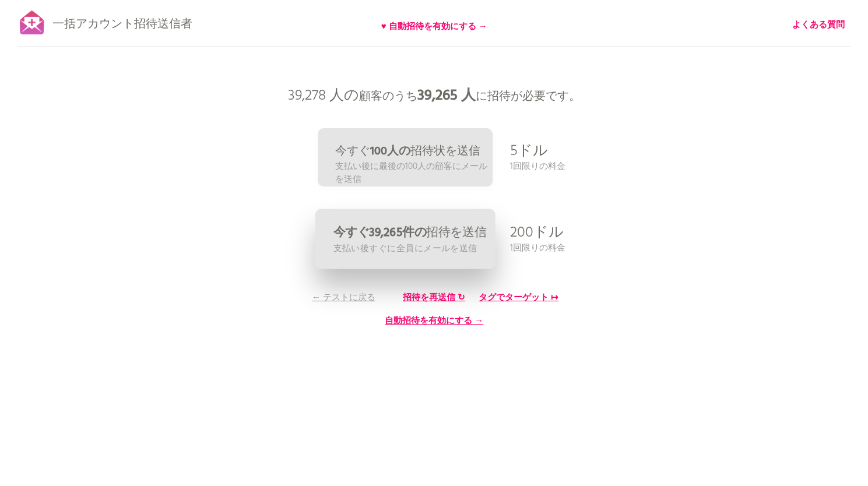  Describe the element at coordinates (518, 298) in the screenshot. I see `font: タグでターゲット ↦` at that location.